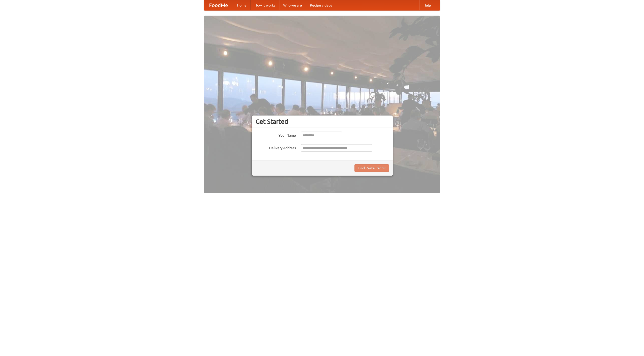  What do you see at coordinates (321, 5) in the screenshot?
I see `a: Recipe videos` at bounding box center [321, 5].